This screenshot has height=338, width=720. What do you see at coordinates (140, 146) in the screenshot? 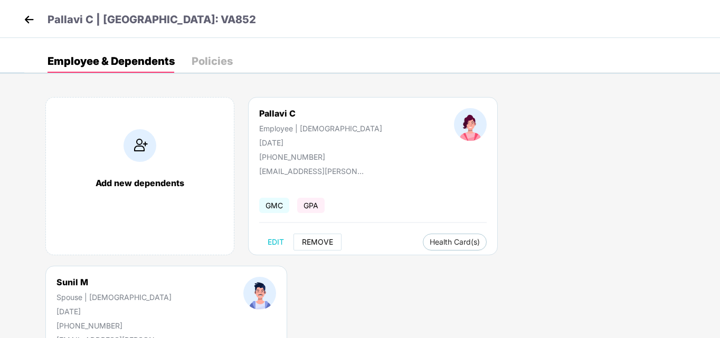
I see `img: addIcon` at bounding box center [140, 146].